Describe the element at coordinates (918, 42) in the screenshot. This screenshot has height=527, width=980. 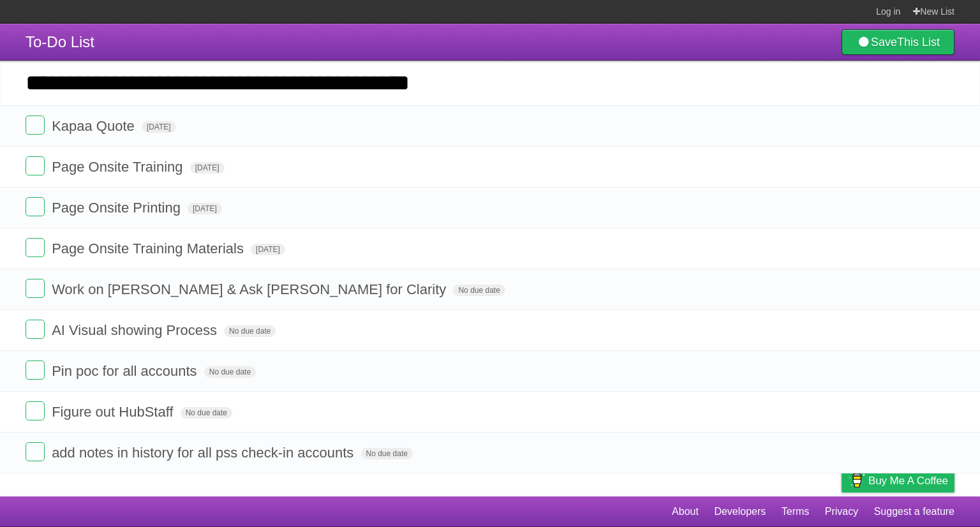
I see `b: This List` at that location.